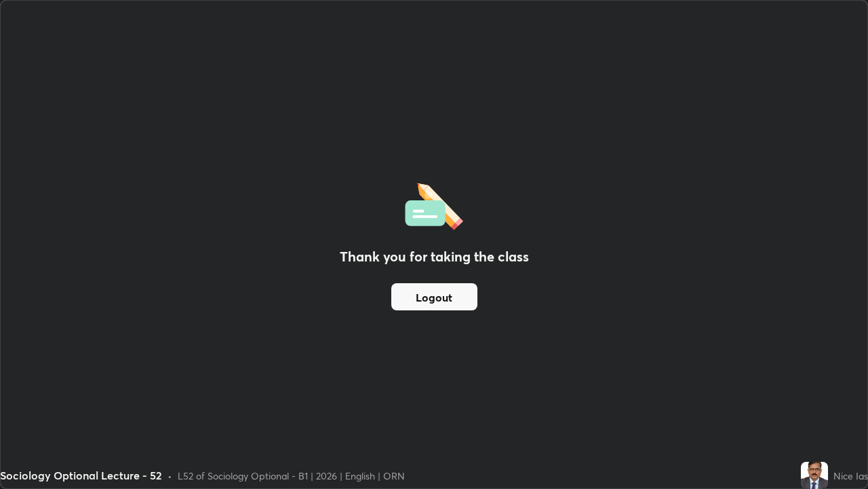 The image size is (868, 489). What do you see at coordinates (434, 204) in the screenshot?
I see `img: offlineFeedback.1438e8b3.svg` at bounding box center [434, 204].